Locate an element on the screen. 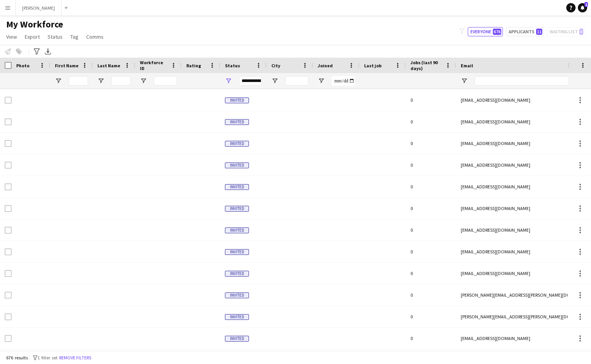 The image size is (591, 364). span: Photo is located at coordinates (23, 66).